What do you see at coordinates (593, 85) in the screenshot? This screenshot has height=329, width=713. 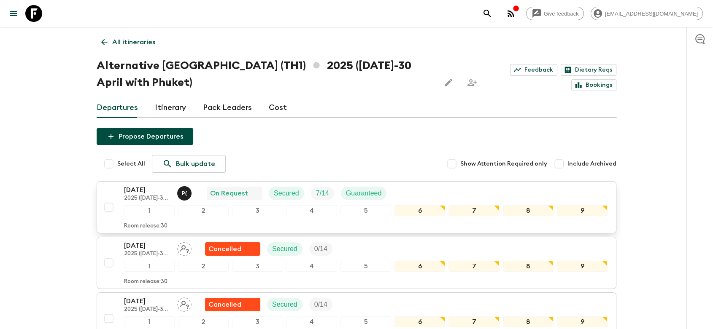 I see `a: Bookings` at bounding box center [593, 85].